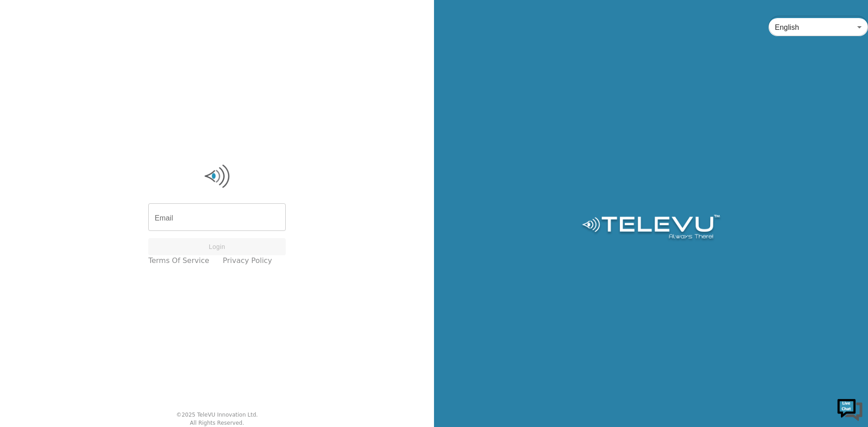 This screenshot has height=427, width=868. Describe the element at coordinates (247, 261) in the screenshot. I see `a: Privacy Policy` at that location.